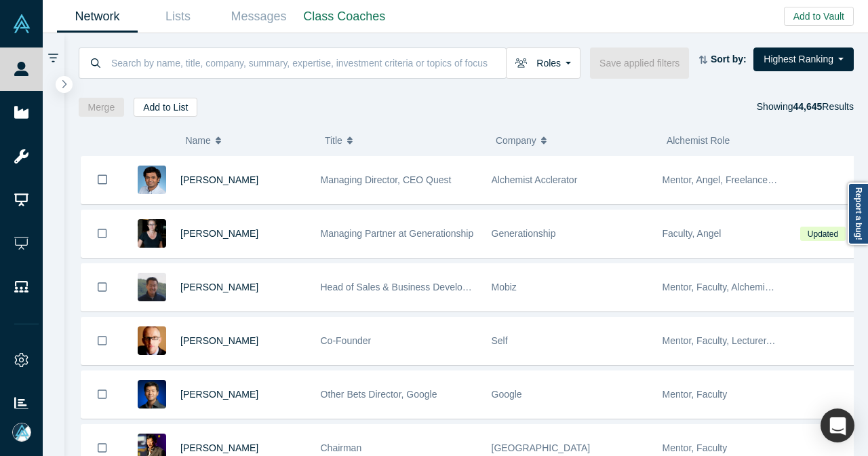 This screenshot has height=456, width=868. I want to click on img: Robert Winder's Profile Image, so click(152, 341).